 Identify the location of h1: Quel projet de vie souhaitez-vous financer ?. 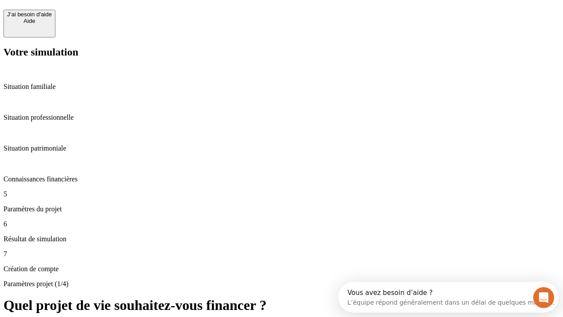
(281, 305).